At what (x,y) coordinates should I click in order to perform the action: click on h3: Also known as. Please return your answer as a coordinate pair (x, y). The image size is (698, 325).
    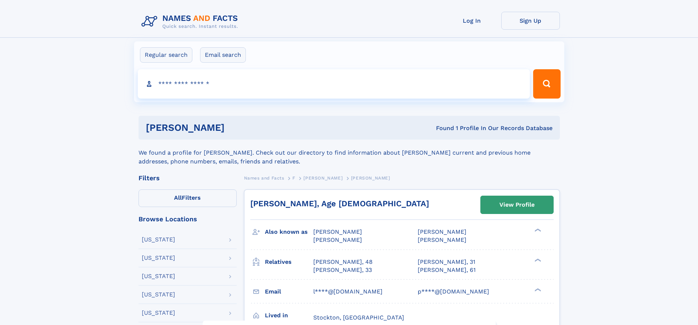
    Looking at the image, I should click on (289, 232).